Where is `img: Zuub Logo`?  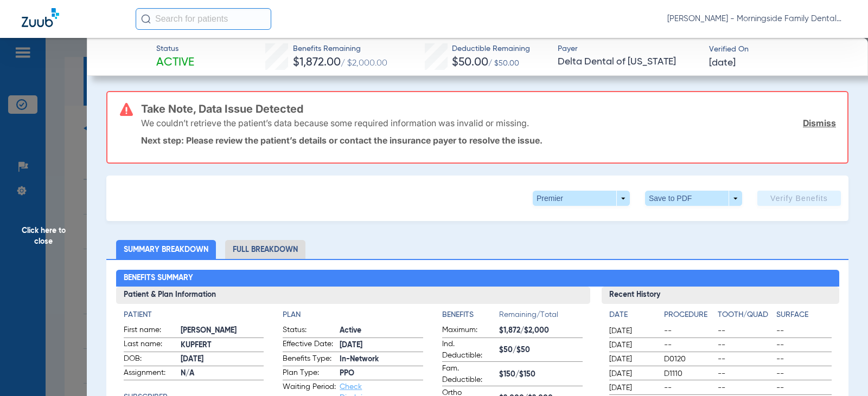
img: Zuub Logo is located at coordinates (40, 18).